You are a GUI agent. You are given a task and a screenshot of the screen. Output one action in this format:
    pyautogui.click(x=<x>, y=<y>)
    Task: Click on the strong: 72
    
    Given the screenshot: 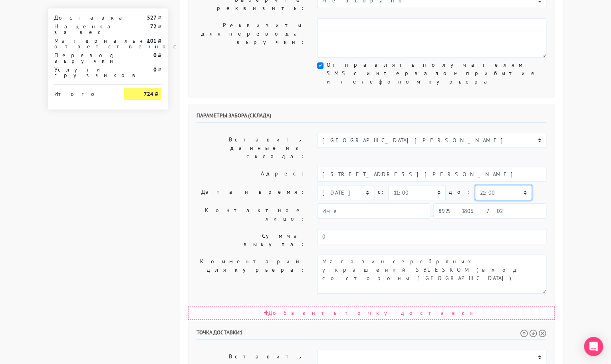 What is the action you would take?
    pyautogui.click(x=153, y=26)
    